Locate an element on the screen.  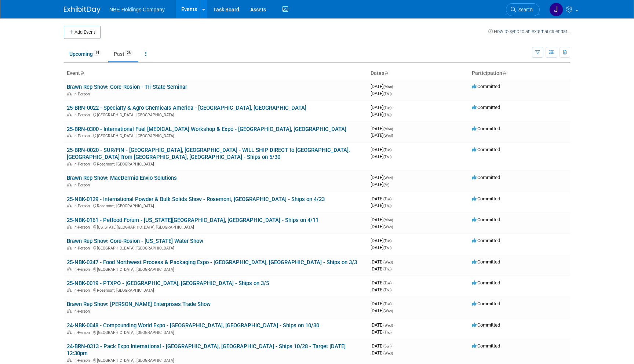
span: (Fri) is located at coordinates (387, 184).